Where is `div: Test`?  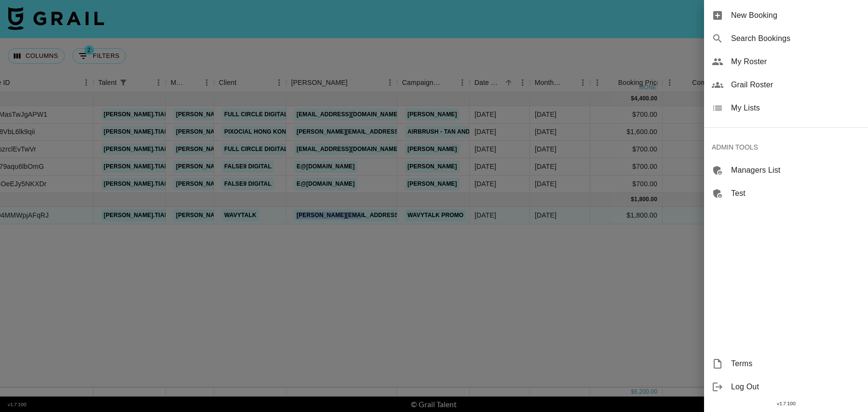 div: Test is located at coordinates (786, 193).